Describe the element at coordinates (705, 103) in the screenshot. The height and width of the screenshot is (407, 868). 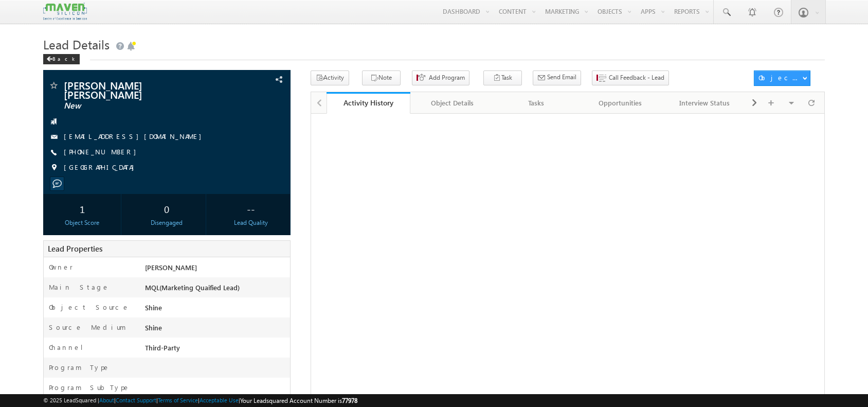
I see `a: Interview Status` at that location.